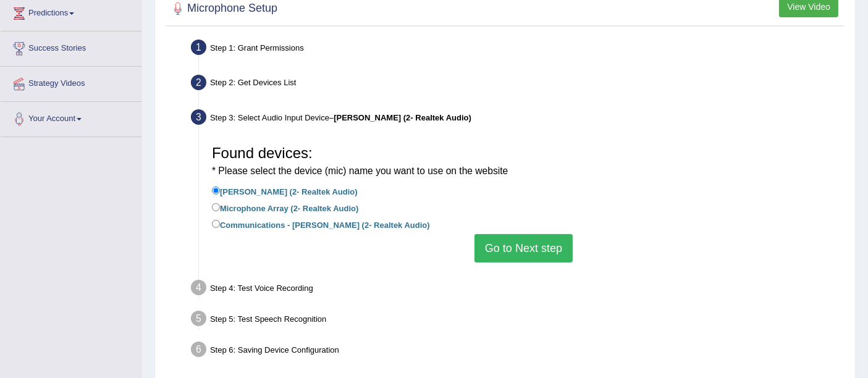  What do you see at coordinates (71, 82) in the screenshot?
I see `a: Strategy Videos` at bounding box center [71, 82].